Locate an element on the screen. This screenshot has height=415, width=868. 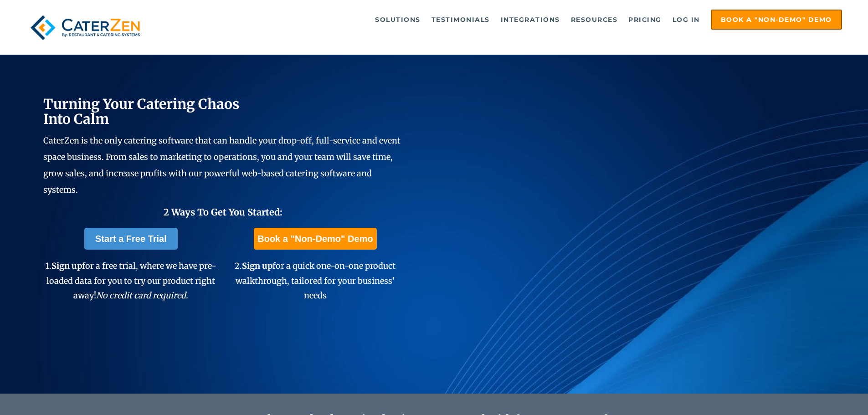
a: Log in is located at coordinates (685, 20).